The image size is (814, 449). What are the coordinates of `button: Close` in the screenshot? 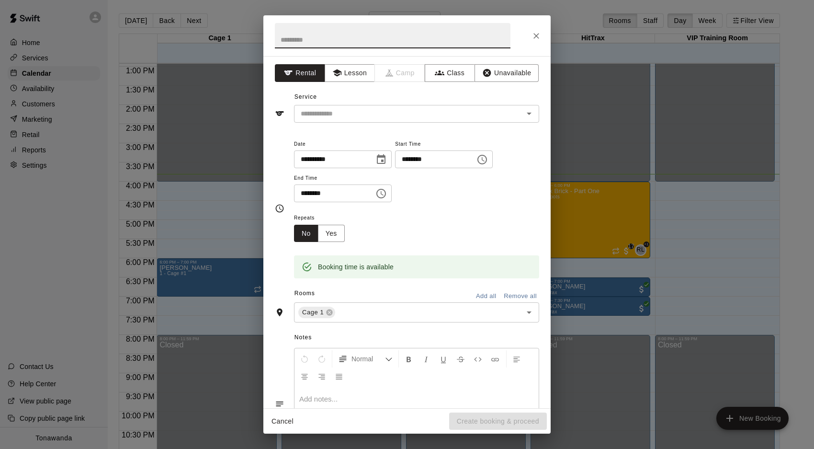 It's located at (536, 36).